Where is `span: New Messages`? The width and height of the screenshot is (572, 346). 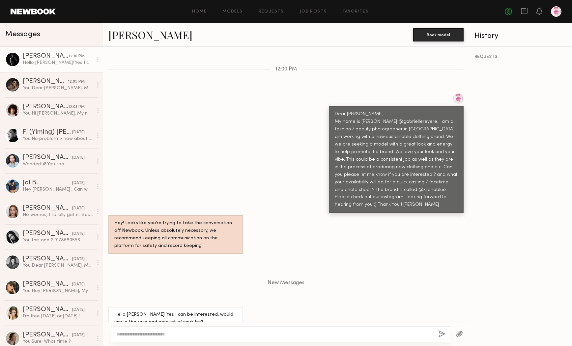
span: New Messages is located at coordinates (286, 283).